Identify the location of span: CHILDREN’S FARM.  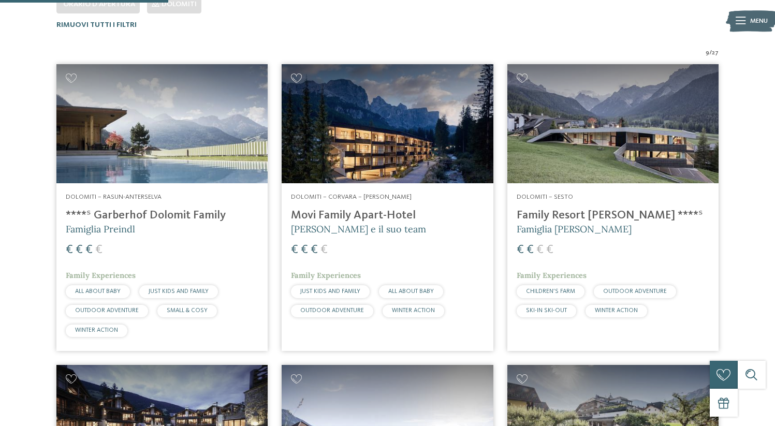
(550, 291).